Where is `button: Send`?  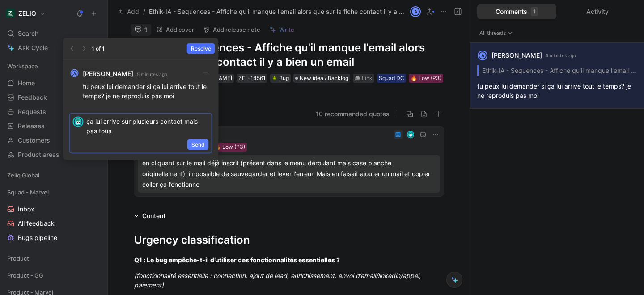
button: Send is located at coordinates (198, 145).